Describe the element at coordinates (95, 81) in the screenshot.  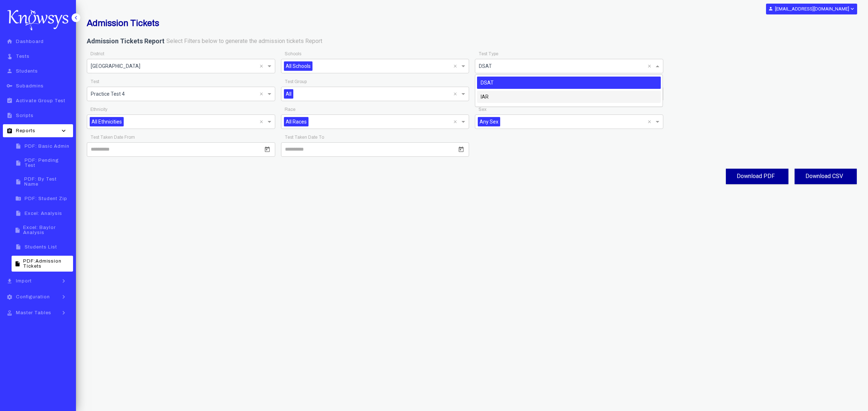
I see `app-required-indication: Test` at that location.